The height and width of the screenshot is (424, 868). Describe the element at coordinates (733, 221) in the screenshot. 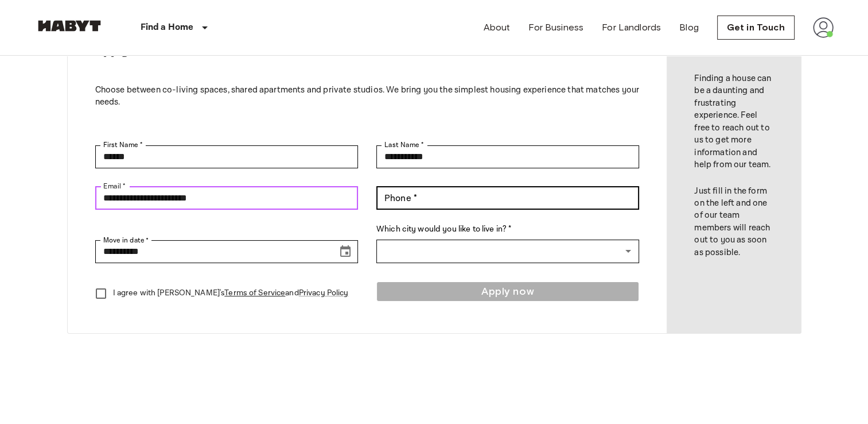

I see `p: Just fill in the form on the left and one of our team members will reach out to you as soon as po...` at that location.